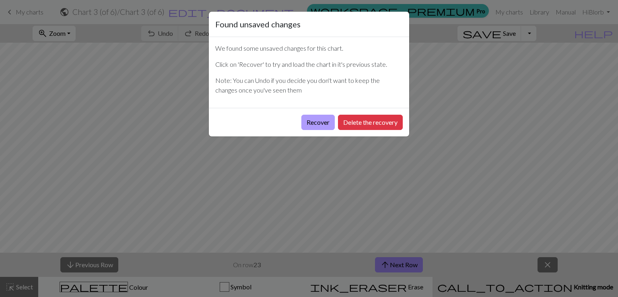  I want to click on button: Recover, so click(318, 122).